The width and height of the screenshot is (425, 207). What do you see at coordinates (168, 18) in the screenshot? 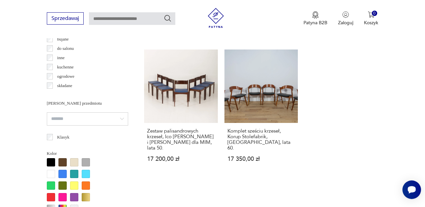
I see `button: Szukaj` at bounding box center [168, 18].